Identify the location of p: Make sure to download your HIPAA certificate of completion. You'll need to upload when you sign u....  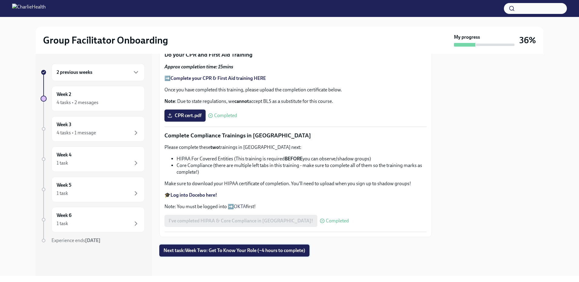
(295, 184).